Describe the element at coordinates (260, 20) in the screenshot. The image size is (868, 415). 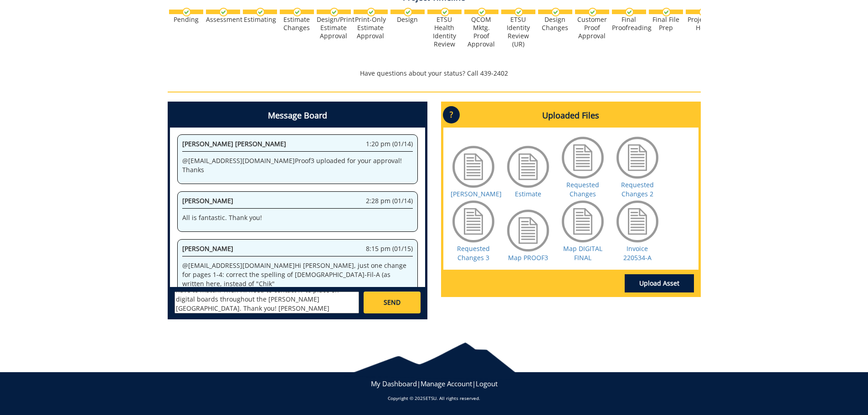
I see `div: Estimating` at that location.